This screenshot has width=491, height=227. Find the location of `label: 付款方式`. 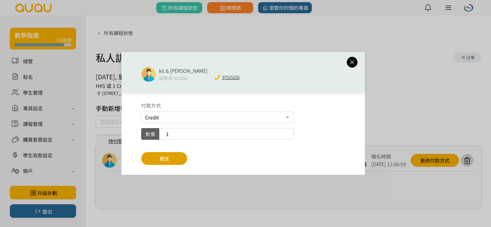

label: 付款方式 is located at coordinates (151, 105).